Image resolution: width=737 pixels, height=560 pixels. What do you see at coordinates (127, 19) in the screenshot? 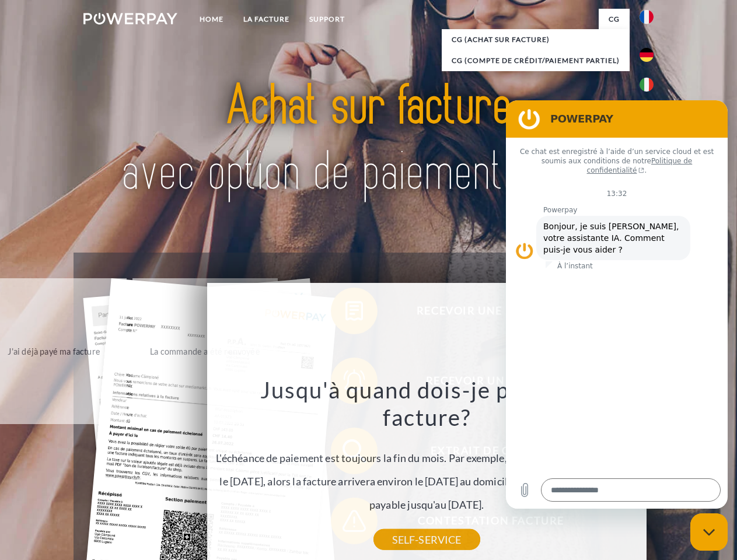
I see `h2: POWERPAY` at bounding box center [127, 19].